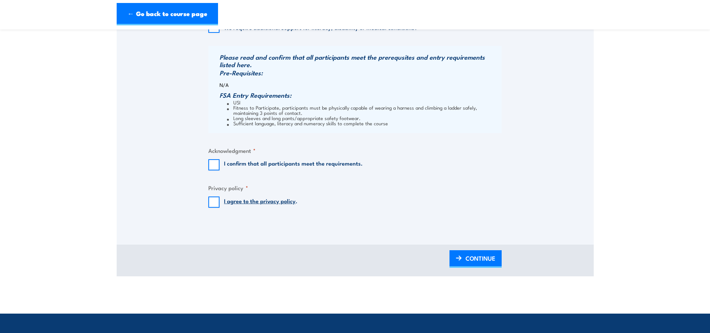  I want to click on h3: FSA Entry Requirements:, so click(360, 95).